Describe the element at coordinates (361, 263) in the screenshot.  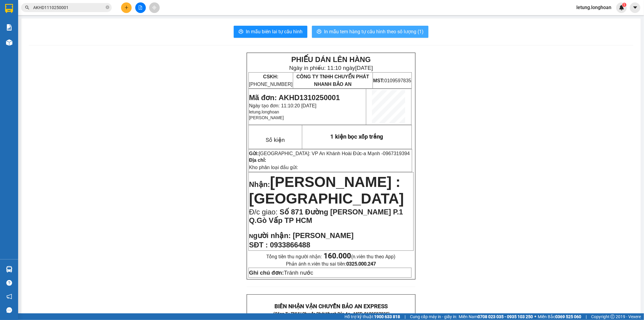
I see `strong: 0325.000.247` at that location.